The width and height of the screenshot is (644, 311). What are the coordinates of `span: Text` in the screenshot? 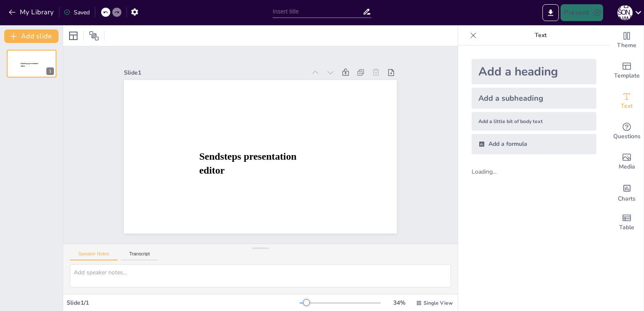 It's located at (627, 106).